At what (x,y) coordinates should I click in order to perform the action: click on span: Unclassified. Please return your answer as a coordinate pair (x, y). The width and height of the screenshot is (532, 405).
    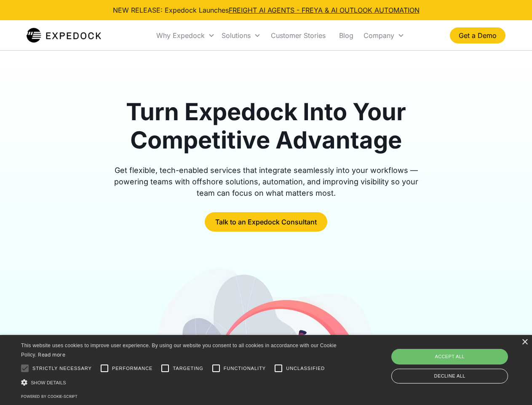
    Looking at the image, I should click on (306, 368).